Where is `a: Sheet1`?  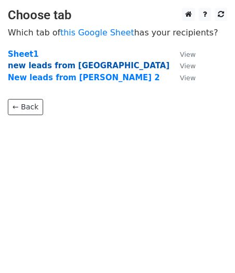
a: Sheet1 is located at coordinates (23, 54).